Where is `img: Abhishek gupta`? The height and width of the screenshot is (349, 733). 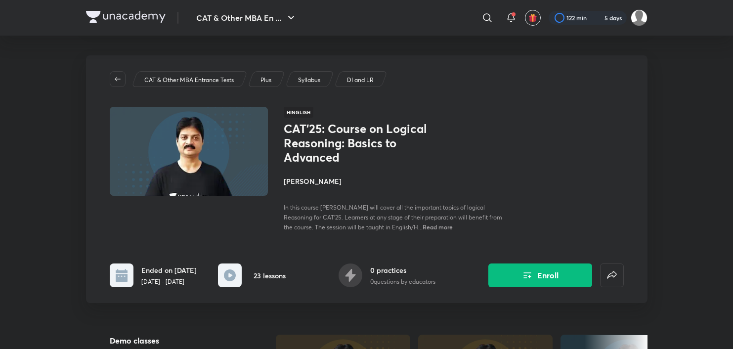 img: Abhishek gupta is located at coordinates (639, 18).